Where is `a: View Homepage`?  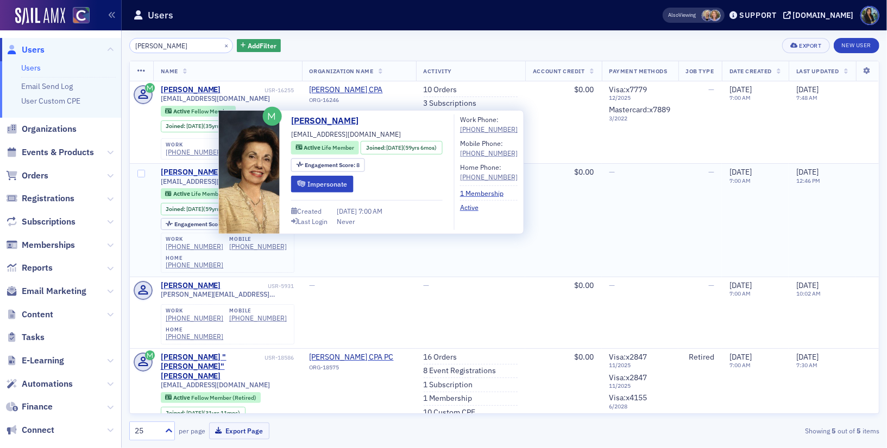 a: View Homepage is located at coordinates (77, 16).